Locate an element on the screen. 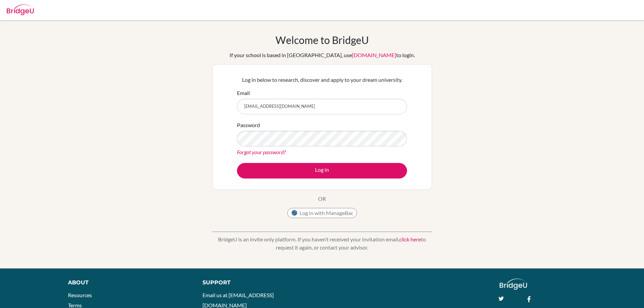 The height and width of the screenshot is (308, 644). label: Password is located at coordinates (248, 125).